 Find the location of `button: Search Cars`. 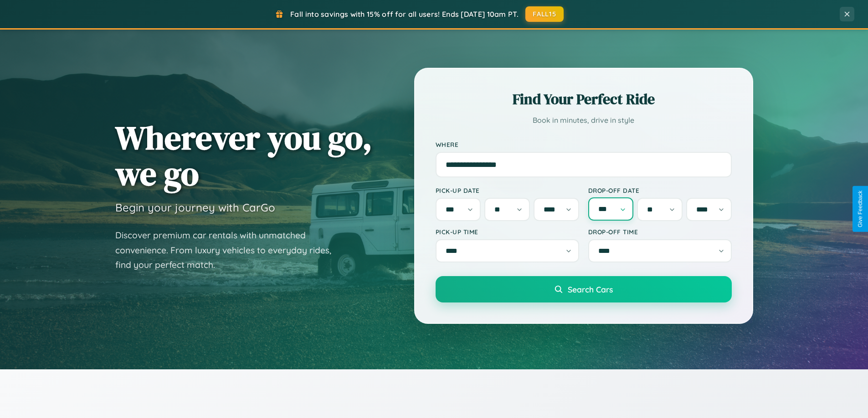

button: Search Cars is located at coordinates (584, 289).